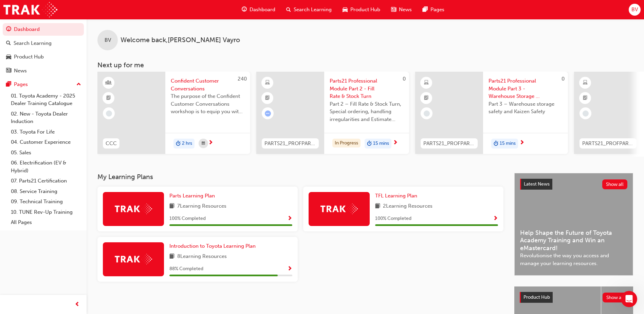 The image size is (644, 314). I want to click on div: Product Hub, so click(29, 57).